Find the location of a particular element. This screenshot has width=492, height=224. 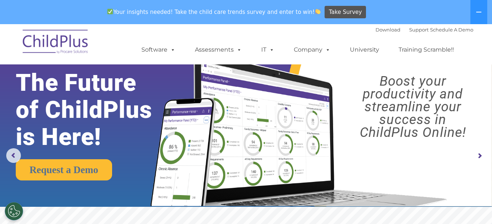

a: Download is located at coordinates (388, 30).